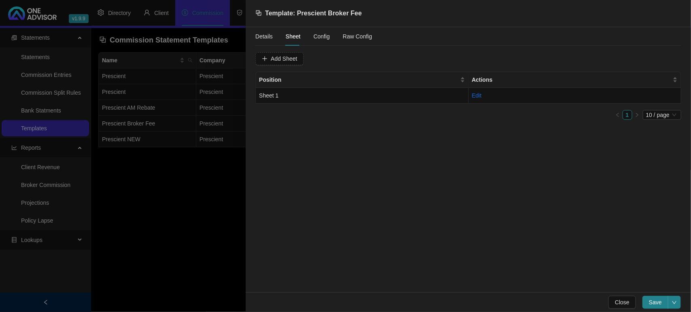 The image size is (691, 312). What do you see at coordinates (313, 13) in the screenshot?
I see `span: Template: Prescient Broker Fee` at bounding box center [313, 13].